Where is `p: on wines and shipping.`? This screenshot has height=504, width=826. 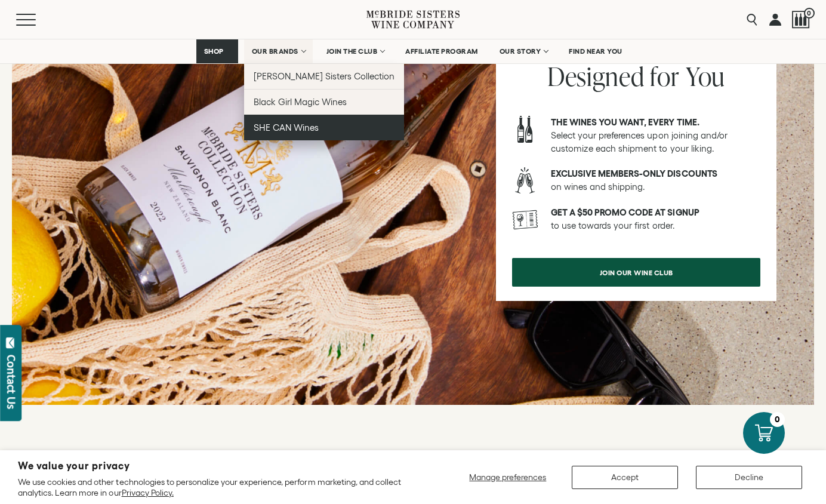 p: on wines and shipping. is located at coordinates (655, 180).